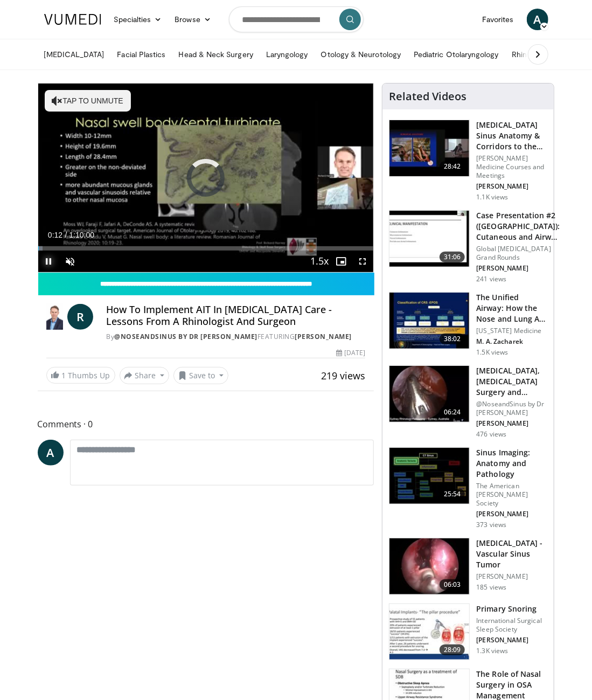 Image resolution: width=592 pixels, height=700 pixels. Describe the element at coordinates (429, 238) in the screenshot. I see `img: 283069f7-db48-4020-b5ba-d883939bec3b.150x105_q85_crop-smart_upscale.jpg` at that location.